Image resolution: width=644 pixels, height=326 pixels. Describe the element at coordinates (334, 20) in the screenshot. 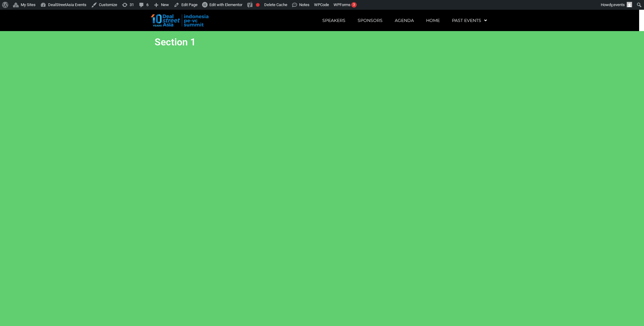

I see `a: Speakers` at that location.